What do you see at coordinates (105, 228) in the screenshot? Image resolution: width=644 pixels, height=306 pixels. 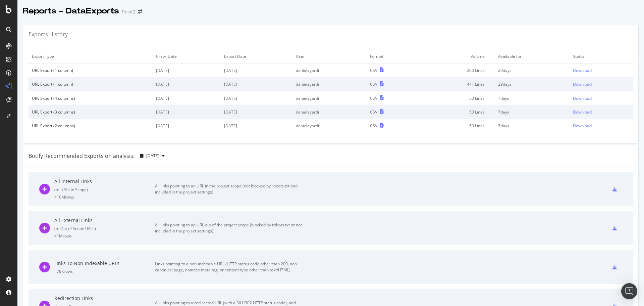 I see `div: ( to Out of Scope URLs )` at bounding box center [105, 228].